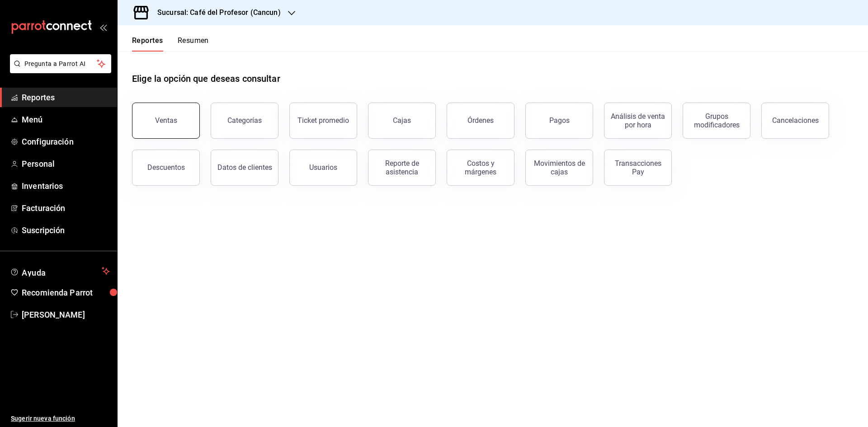  I want to click on button: Pagos, so click(559, 121).